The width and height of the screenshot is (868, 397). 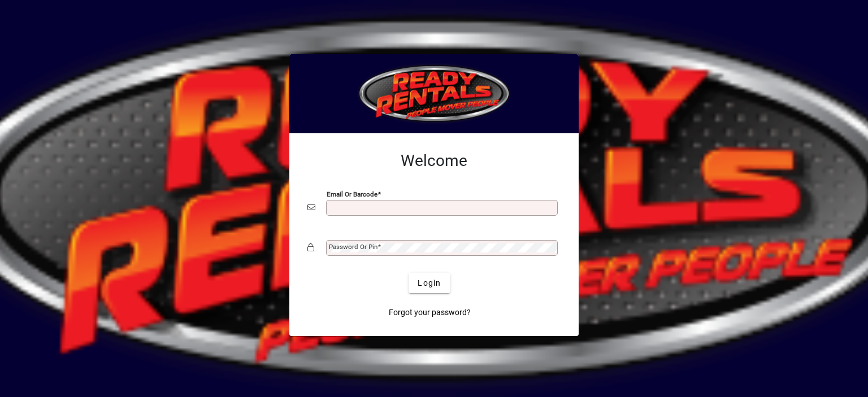 I want to click on mat-label: Password or Pin, so click(x=353, y=247).